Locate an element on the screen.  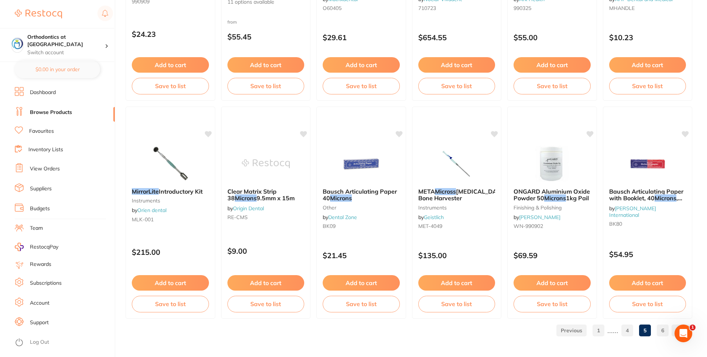
span: 710723 is located at coordinates (427, 8).